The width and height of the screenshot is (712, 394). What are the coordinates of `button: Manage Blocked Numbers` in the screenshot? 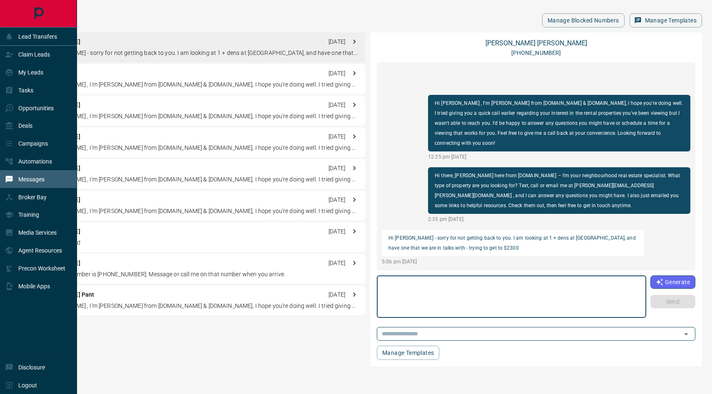 It's located at (584, 20).